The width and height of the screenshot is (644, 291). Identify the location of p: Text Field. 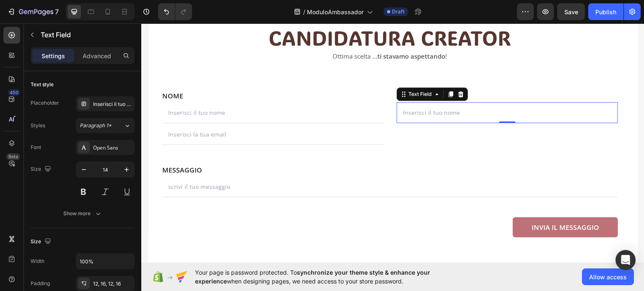
(86, 35).